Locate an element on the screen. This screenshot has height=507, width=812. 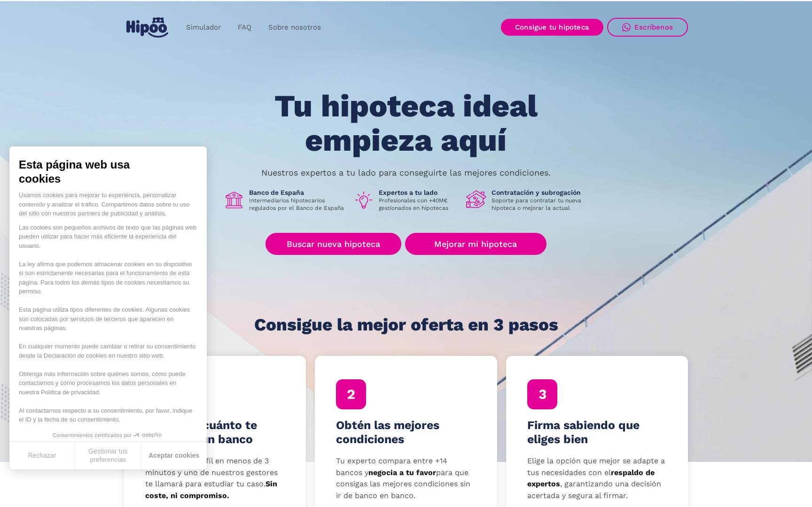
a: Simulador is located at coordinates (203, 28).